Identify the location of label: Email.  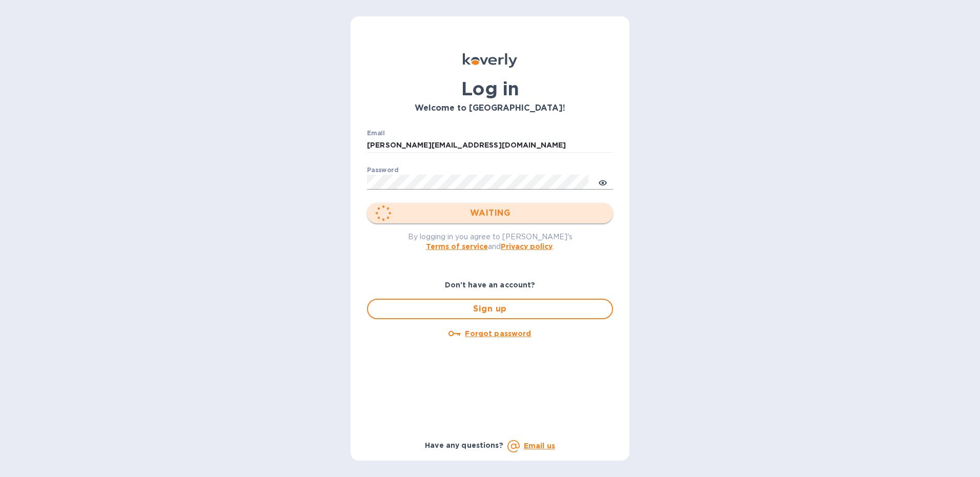
(376, 133).